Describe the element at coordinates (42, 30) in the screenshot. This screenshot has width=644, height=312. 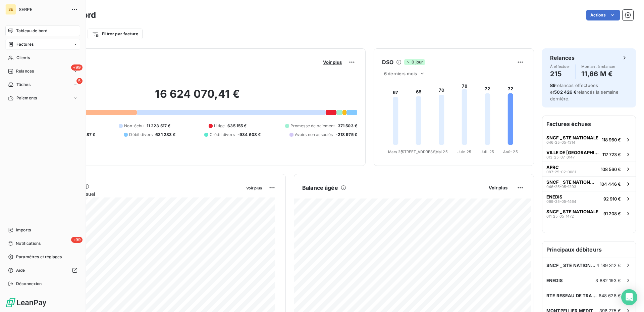
I see `a: Tableau de bord` at that location.